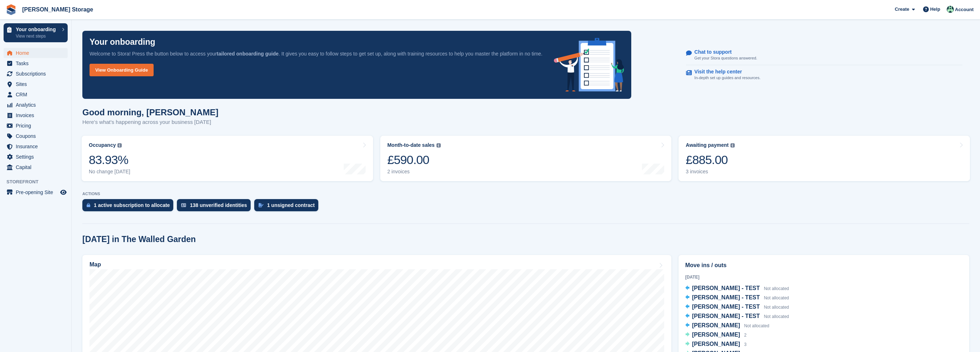 The image size is (980, 352). I want to click on a: Preview store, so click(63, 193).